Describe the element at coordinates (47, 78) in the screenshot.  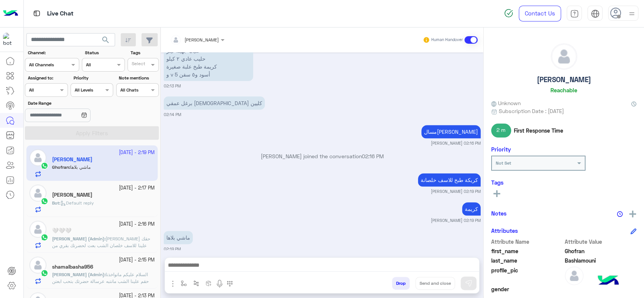
I see `label: Assigned to:` at that location.